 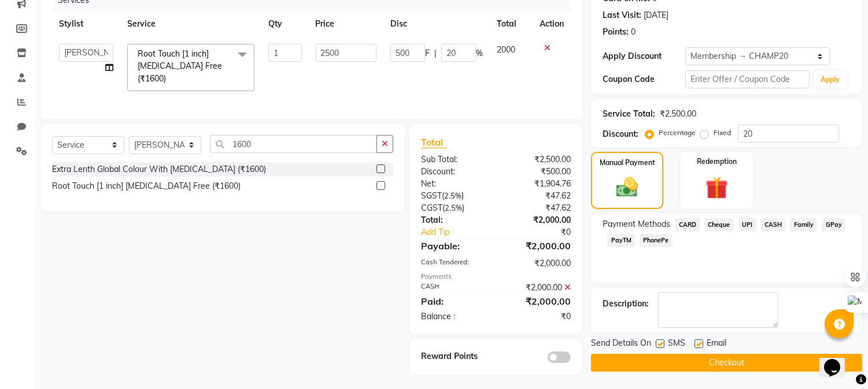 I want to click on a: x, so click(x=168, y=78).